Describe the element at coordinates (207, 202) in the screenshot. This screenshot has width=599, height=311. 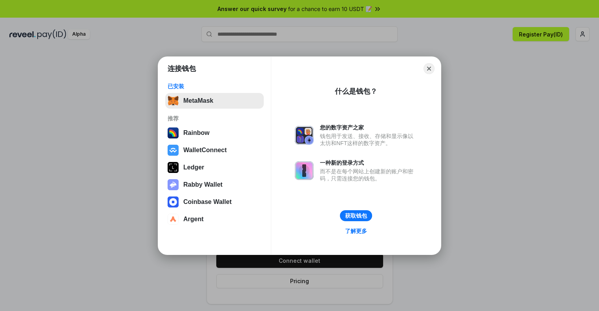
I see `div: Coinbase Wallet` at that location.